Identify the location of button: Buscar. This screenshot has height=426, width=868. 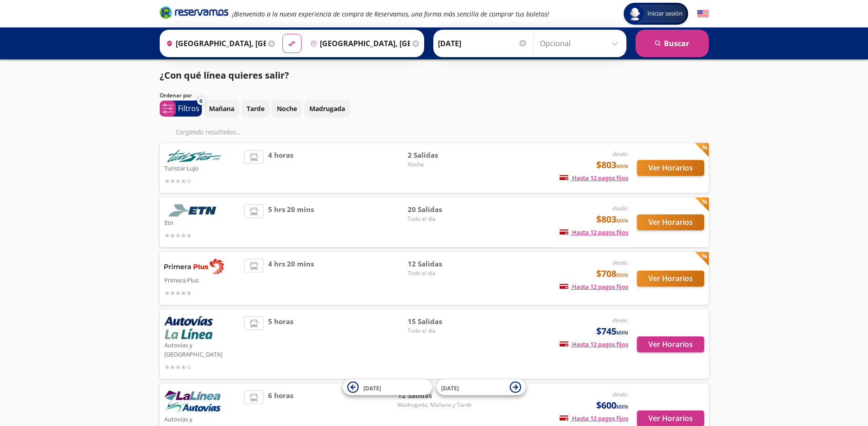
(672, 43).